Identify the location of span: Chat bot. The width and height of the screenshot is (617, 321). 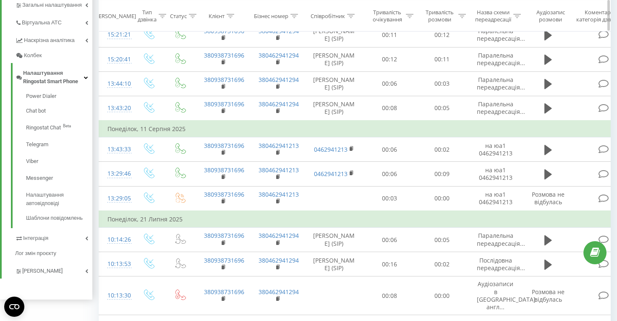
(36, 111).